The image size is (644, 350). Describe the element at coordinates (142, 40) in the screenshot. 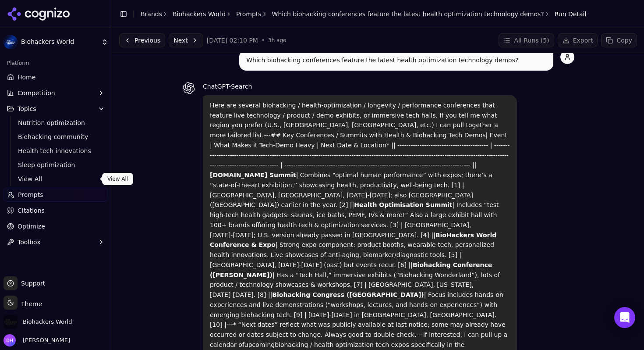

I see `button: Previous` at that location.